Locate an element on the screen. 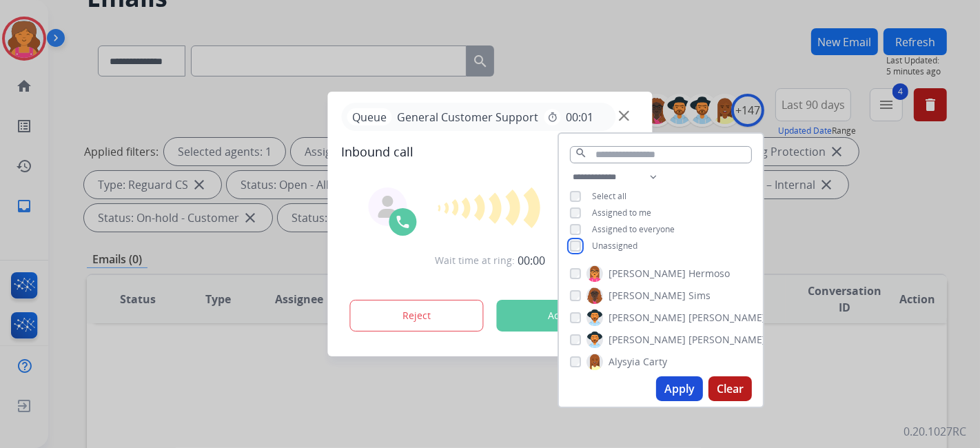  span: 00:00 is located at coordinates (531, 260).